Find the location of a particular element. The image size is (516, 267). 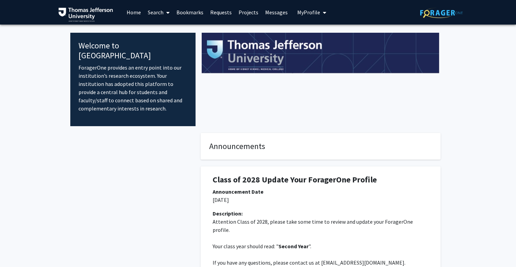

div: Description: is located at coordinates (321, 214).